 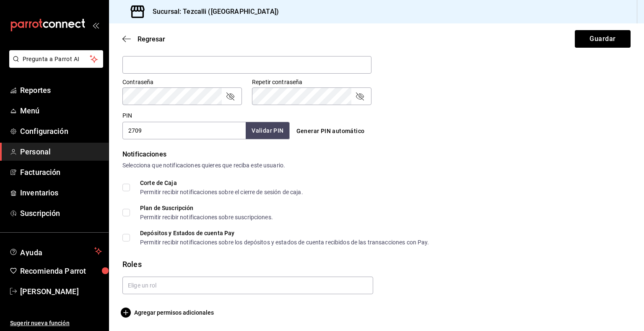 What do you see at coordinates (248, 286) in the screenshot?
I see `input: Elige un rol` at bounding box center [248, 286].